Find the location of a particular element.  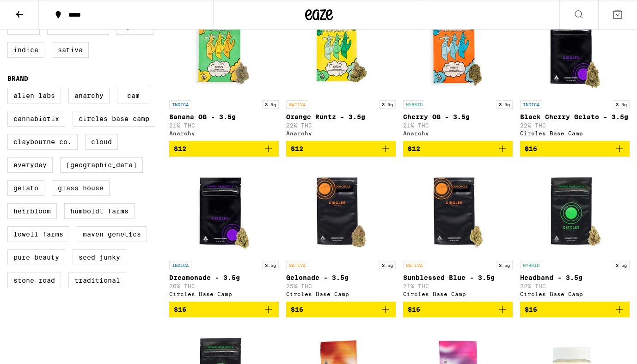

p: Black Cherry Gelato - 3.5g is located at coordinates (575, 117).